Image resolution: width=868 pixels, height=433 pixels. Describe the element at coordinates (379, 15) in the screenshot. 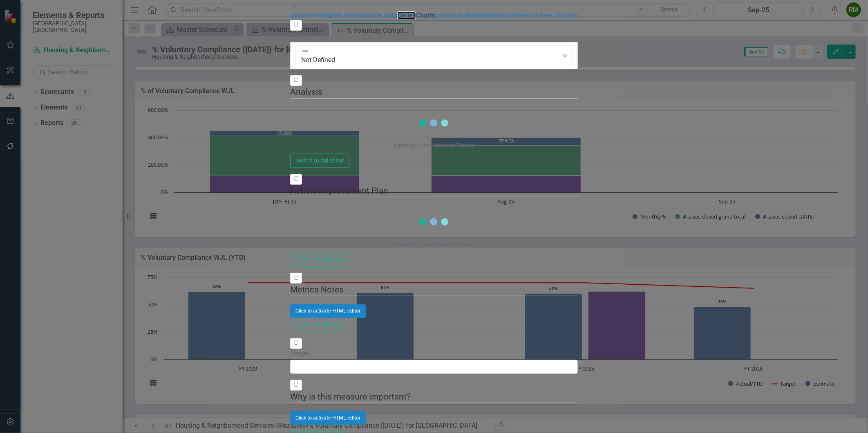

I see `a: Update Data` at that location.